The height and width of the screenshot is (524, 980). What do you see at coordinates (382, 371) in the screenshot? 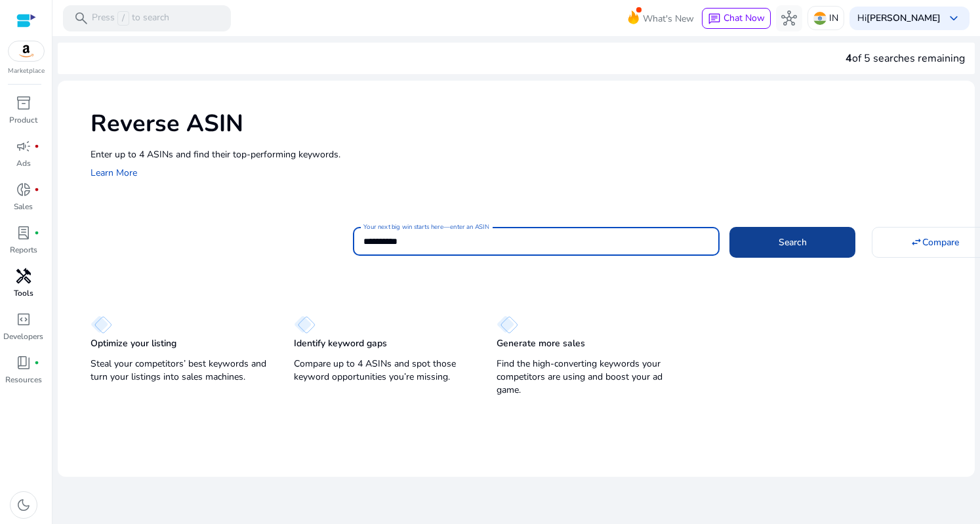
I see `p: Compare up to 4 ASINs and spot those keyword opportunities you’re missing.` at bounding box center [382, 371].